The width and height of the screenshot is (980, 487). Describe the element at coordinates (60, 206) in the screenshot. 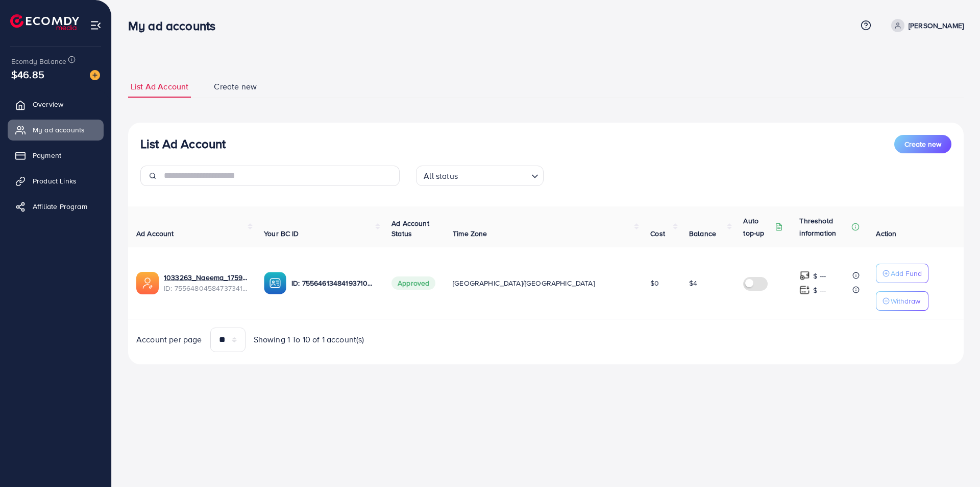

I see `span: Affiliate Program` at that location.